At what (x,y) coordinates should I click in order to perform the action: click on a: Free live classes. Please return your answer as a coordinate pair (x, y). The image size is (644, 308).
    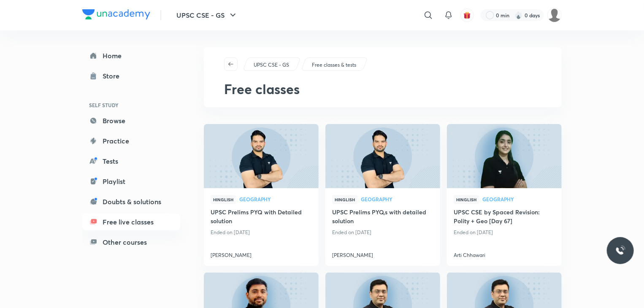
    Looking at the image, I should click on (131, 222).